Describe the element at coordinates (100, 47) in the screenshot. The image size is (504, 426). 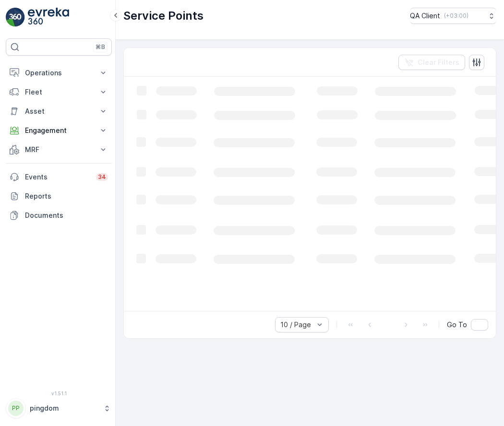
I see `p: ⌘B` at that location.